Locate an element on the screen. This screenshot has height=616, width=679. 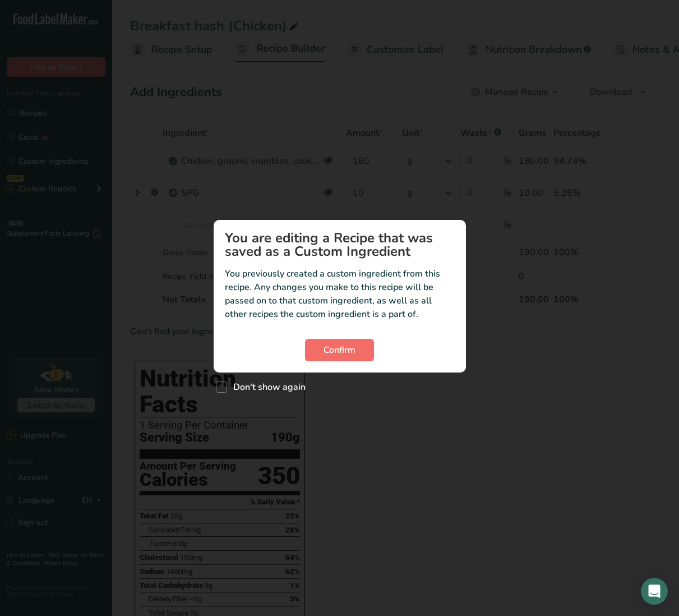
button: Confirm is located at coordinates (340, 350).